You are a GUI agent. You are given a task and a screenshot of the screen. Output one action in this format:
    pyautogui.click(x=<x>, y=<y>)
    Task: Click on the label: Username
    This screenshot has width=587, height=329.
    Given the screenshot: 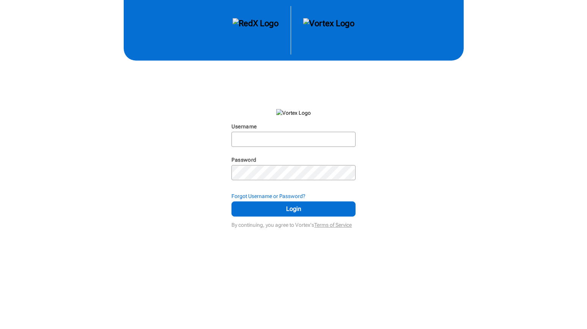 What is the action you would take?
    pyautogui.click(x=244, y=127)
    